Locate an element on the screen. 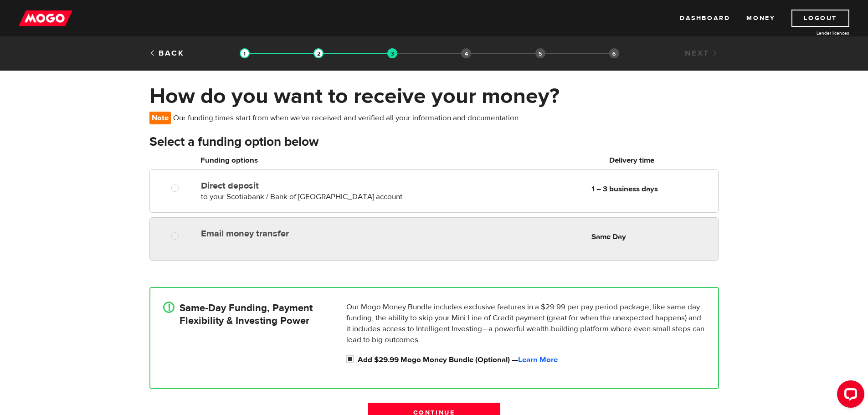  label: Add $29.99 Mogo Money Bundle (Optional) — is located at coordinates (531, 360).